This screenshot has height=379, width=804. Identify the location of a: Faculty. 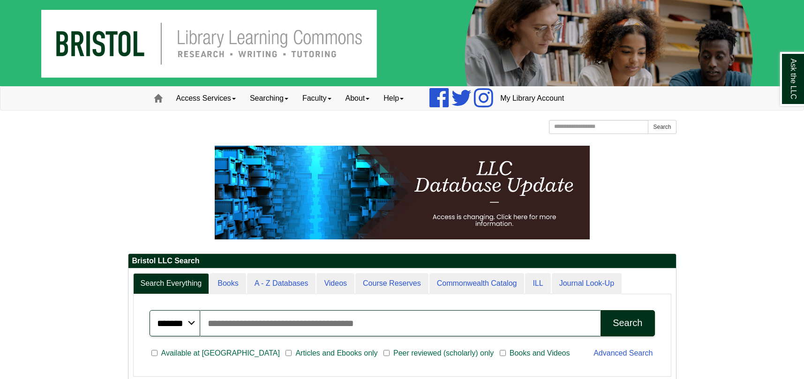
(317, 98).